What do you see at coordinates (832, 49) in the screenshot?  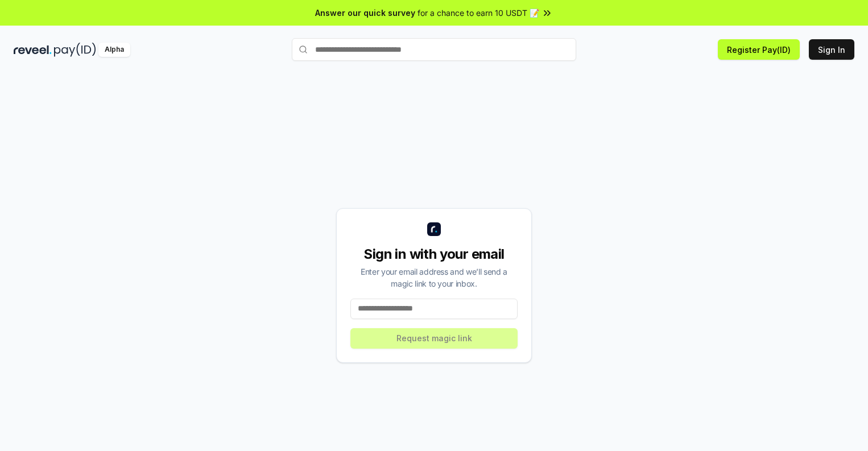 I see `button: Sign In` at bounding box center [832, 49].